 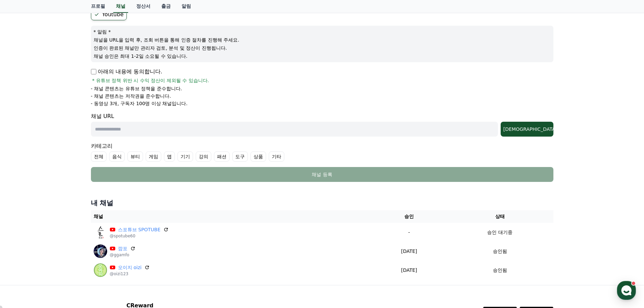 What do you see at coordinates (203, 157) in the screenshot?
I see `label: 강의` at bounding box center [203, 157].